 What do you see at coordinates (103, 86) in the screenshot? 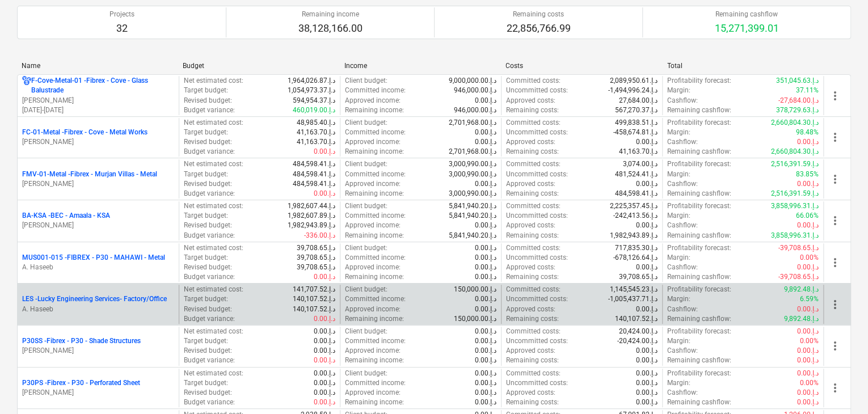
I see `p: F-Cove-Metal-01 - Fibrex - Cove - Glass Balustrade` at bounding box center [103, 86].